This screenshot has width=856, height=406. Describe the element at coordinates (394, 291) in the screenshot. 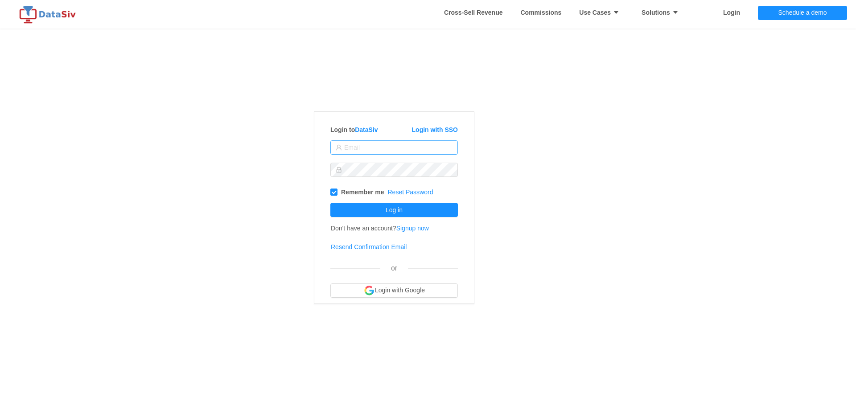

I see `button: Login with Google` at that location.